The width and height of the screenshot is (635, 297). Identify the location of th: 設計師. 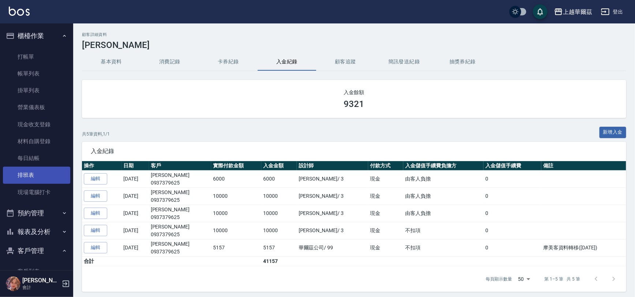
(332, 166).